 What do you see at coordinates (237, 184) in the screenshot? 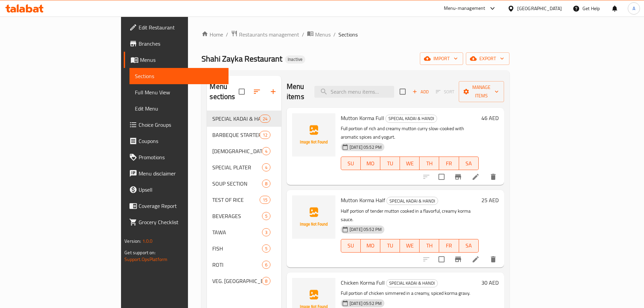
I see `div: SOUP SECTION` at bounding box center [237, 184].